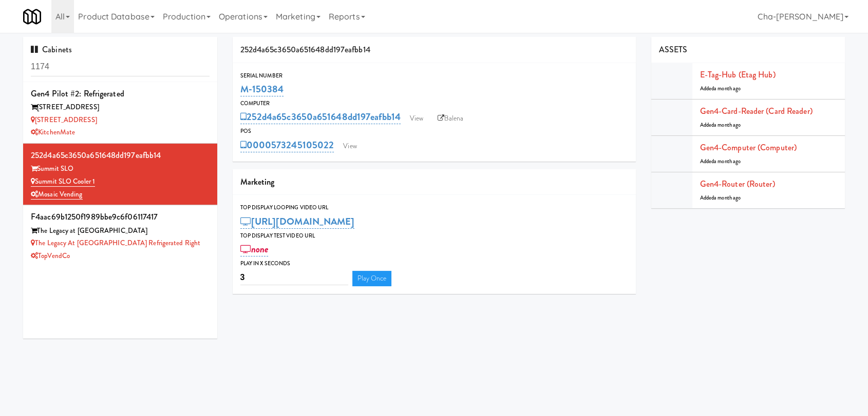 Image resolution: width=868 pixels, height=416 pixels. Describe the element at coordinates (120, 94) in the screenshot. I see `div: Gen4 Pilot #2: Refrigerated` at that location.